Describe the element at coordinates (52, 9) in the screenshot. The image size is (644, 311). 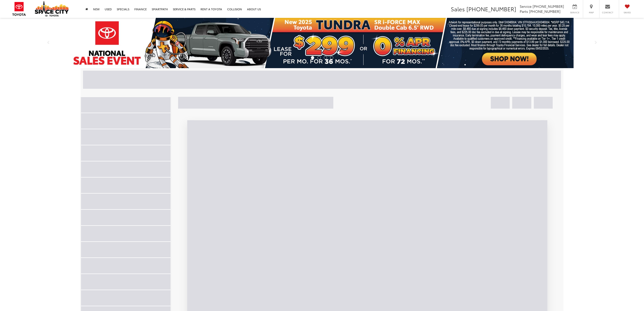
I see `img: Space City Toyota` at that location.